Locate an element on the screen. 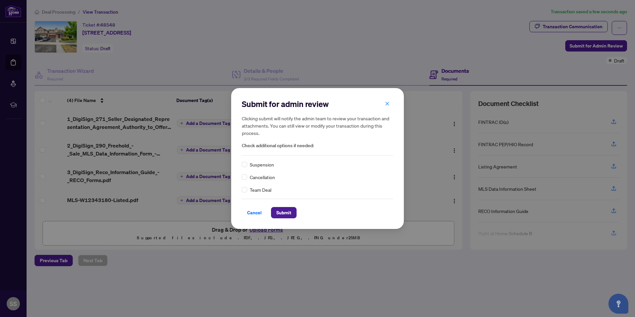 The height and width of the screenshot is (317, 635). span: close is located at coordinates (387, 104).